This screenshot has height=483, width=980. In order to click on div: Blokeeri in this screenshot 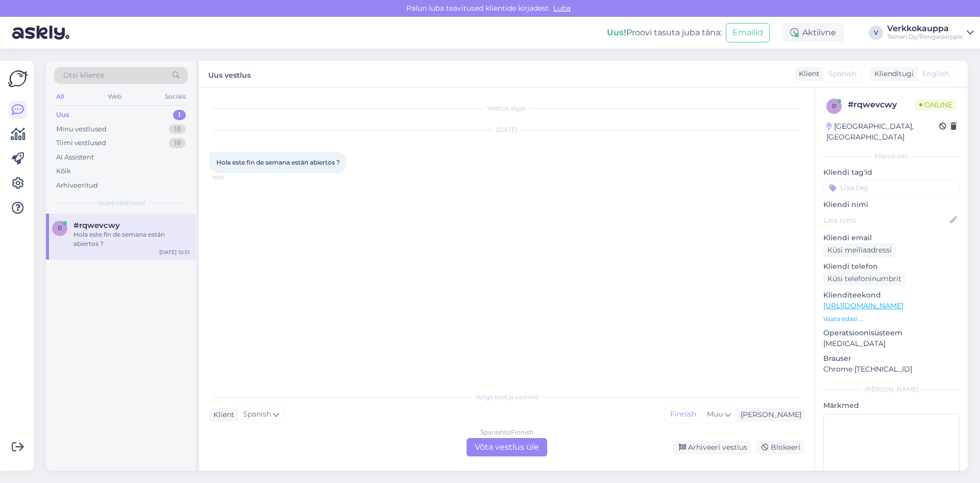, I will do `click(780, 447)`.